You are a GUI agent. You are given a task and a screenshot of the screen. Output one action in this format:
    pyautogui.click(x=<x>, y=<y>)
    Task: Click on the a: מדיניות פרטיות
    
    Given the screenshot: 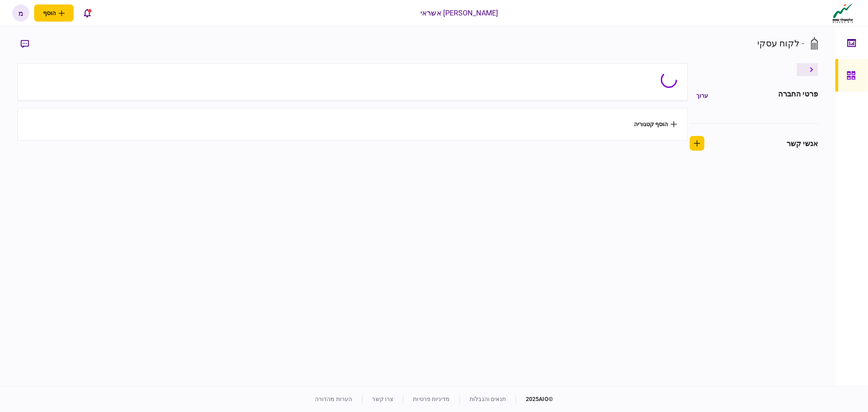 What is the action you would take?
    pyautogui.click(x=431, y=399)
    